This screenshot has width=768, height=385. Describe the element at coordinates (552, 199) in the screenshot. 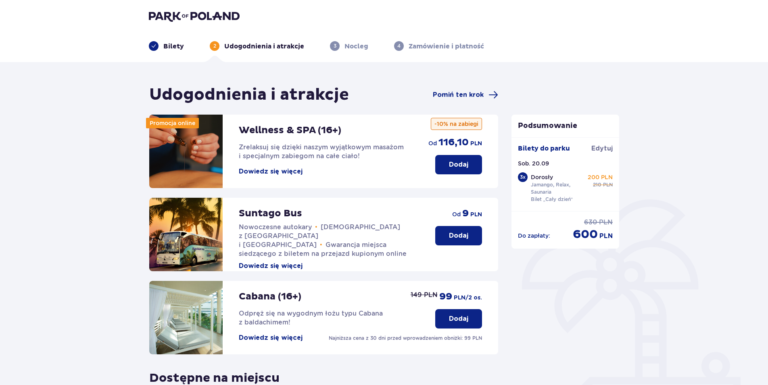

I see `p: Bilet „Cały dzień”` at that location.